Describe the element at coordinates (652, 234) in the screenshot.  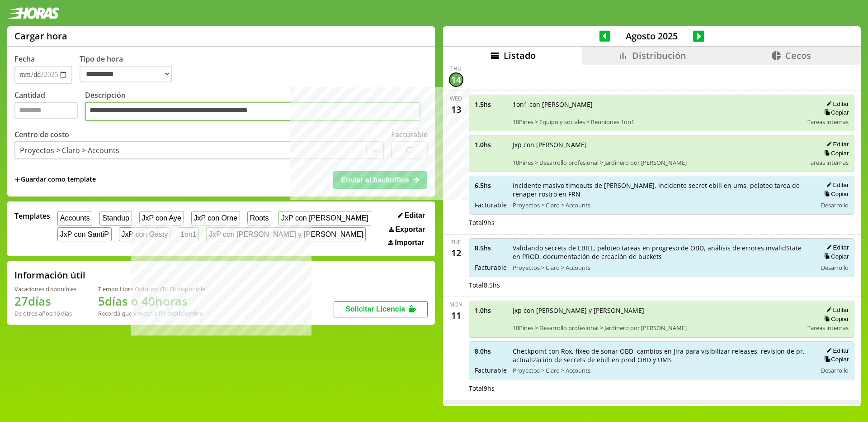
I see `div: scrollable content` at that location.